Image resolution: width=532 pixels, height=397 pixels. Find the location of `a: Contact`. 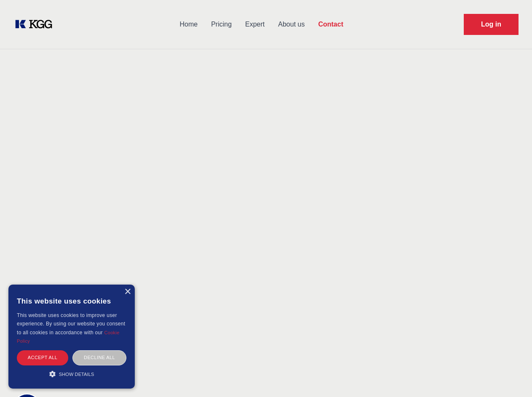

a: Contact is located at coordinates (330, 24).